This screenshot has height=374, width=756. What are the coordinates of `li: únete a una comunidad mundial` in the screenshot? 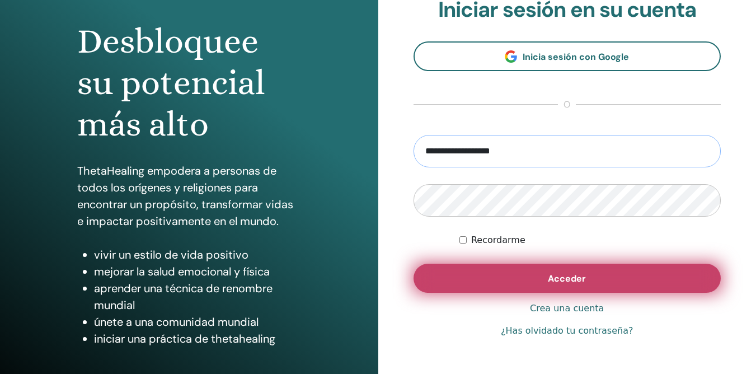 It's located at (198, 322).